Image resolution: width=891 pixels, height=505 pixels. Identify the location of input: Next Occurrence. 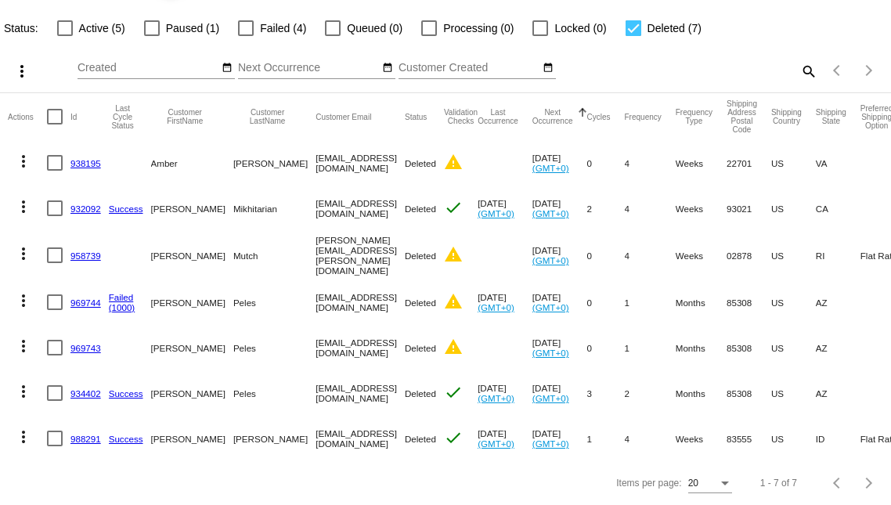
(309, 68).